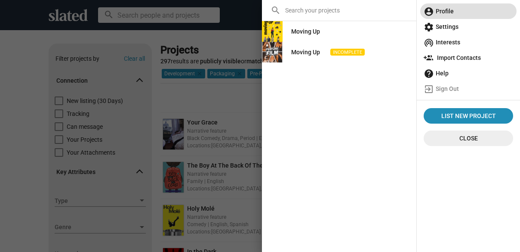  I want to click on span: Sign Out, so click(469, 89).